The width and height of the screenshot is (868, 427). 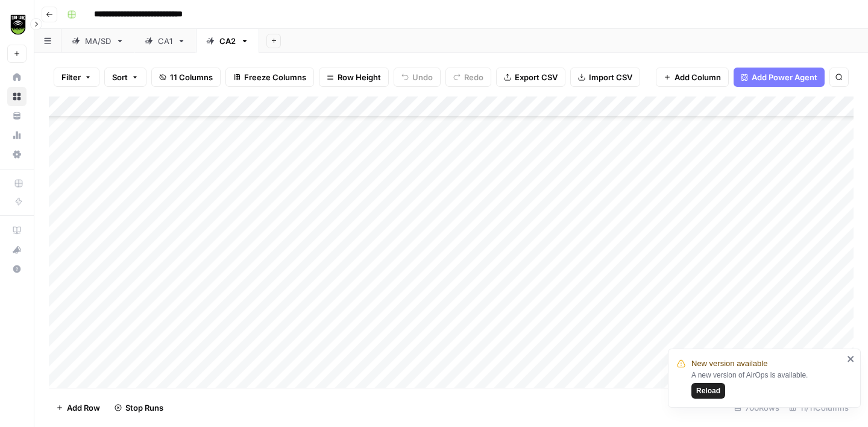 What do you see at coordinates (417, 77) in the screenshot?
I see `button: Undo` at bounding box center [417, 77].